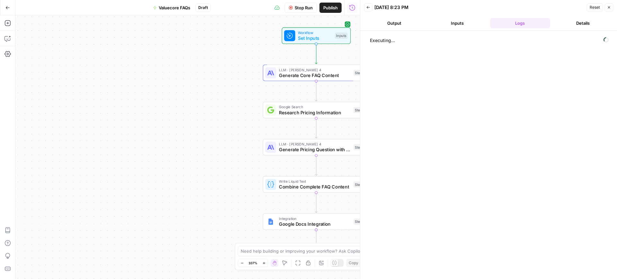 The height and width of the screenshot is (279, 617). I want to click on span: Copy, so click(353, 263).